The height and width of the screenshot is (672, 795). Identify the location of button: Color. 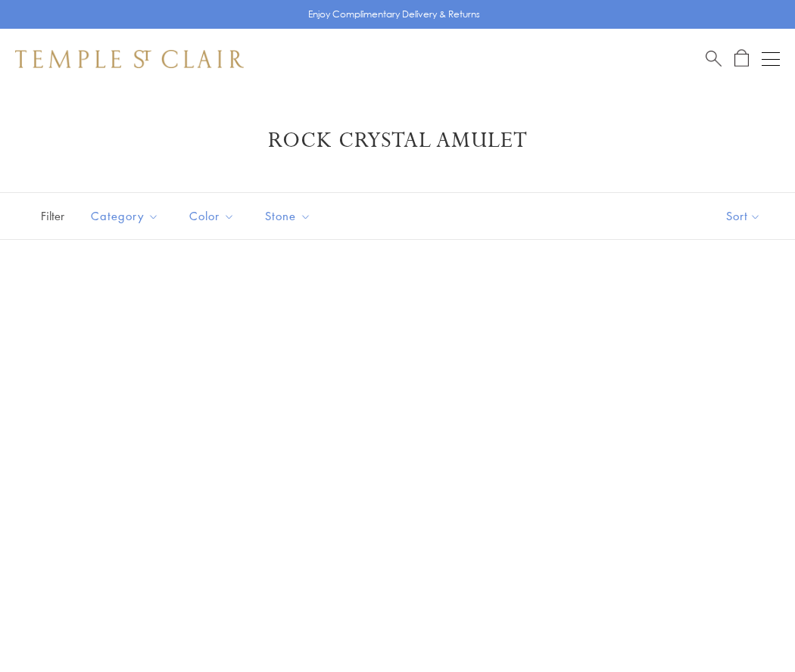
(212, 216).